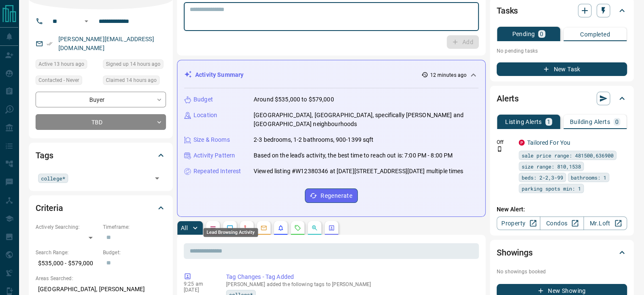 The height and width of the screenshot is (295, 644). Describe the element at coordinates (49, 44) in the screenshot. I see `svg: Email Verified` at that location.